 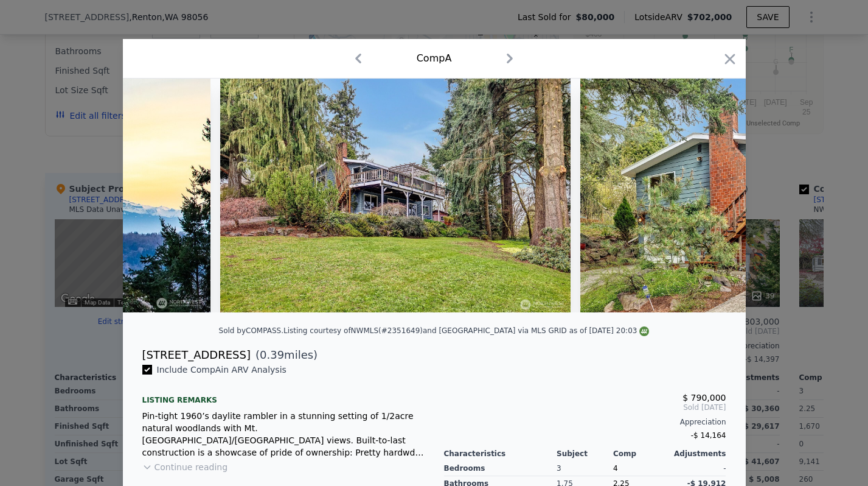 What do you see at coordinates (704, 397) in the screenshot?
I see `span: $ 790,000` at bounding box center [704, 397].